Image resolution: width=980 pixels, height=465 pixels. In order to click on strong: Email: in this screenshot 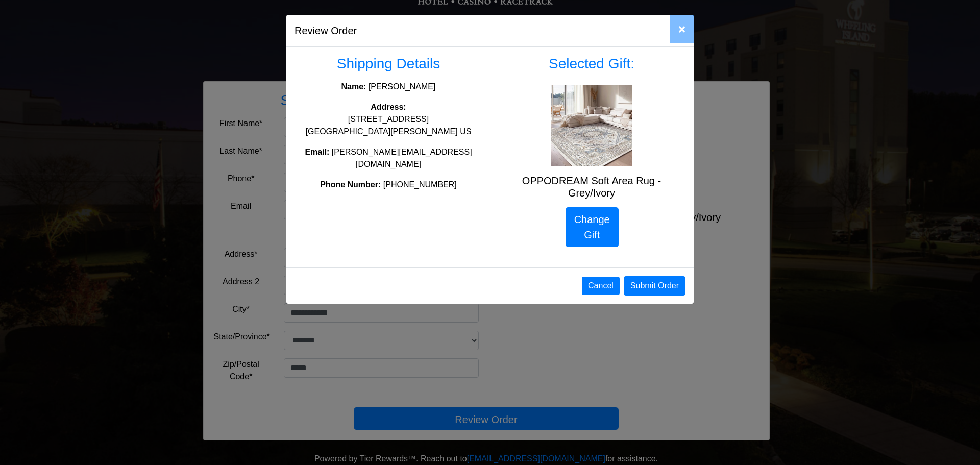, I will do `click(317, 152)`.